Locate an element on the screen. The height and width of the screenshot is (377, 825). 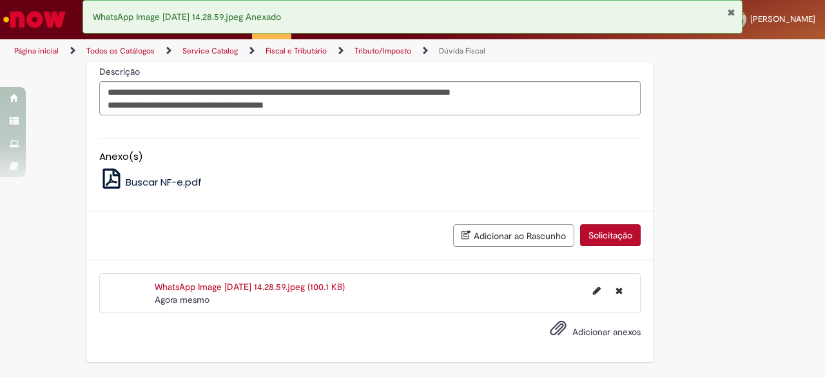
button: Solicitação is located at coordinates (610, 235).